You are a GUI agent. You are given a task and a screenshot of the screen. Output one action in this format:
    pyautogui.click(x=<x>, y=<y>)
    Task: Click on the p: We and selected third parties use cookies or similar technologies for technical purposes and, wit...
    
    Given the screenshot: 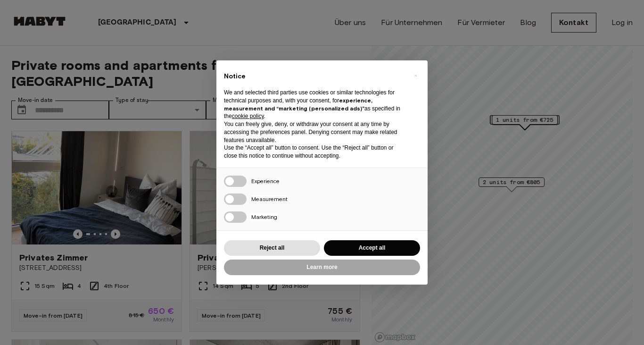 What is the action you would take?
    pyautogui.click(x=314, y=104)
    